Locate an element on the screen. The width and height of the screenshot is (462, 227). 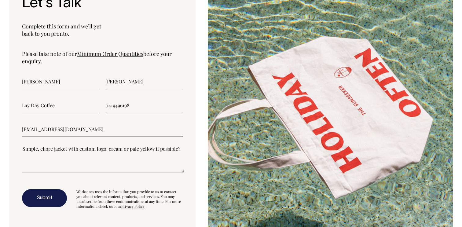
input: Phone (required) is located at coordinates (144, 106).